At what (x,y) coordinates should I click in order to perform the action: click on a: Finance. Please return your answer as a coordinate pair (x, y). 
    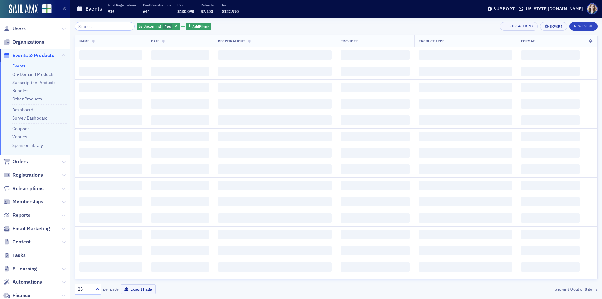
    Looking at the image, I should click on (17, 295).